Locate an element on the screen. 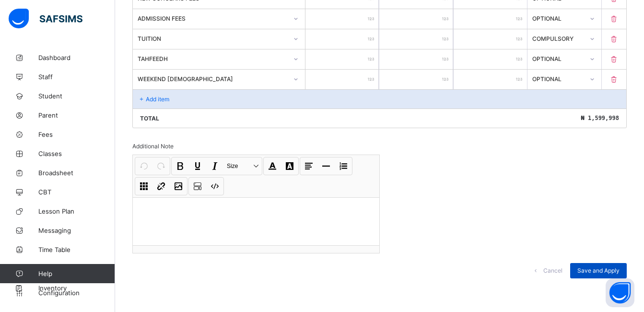 Image resolution: width=644 pixels, height=312 pixels. p: Add item is located at coordinates (157, 99).